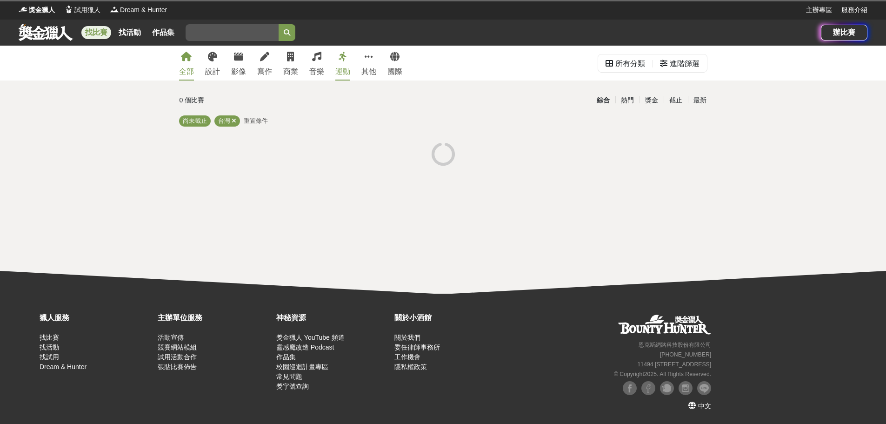  Describe the element at coordinates (239, 72) in the screenshot. I see `div: 影像` at that location.